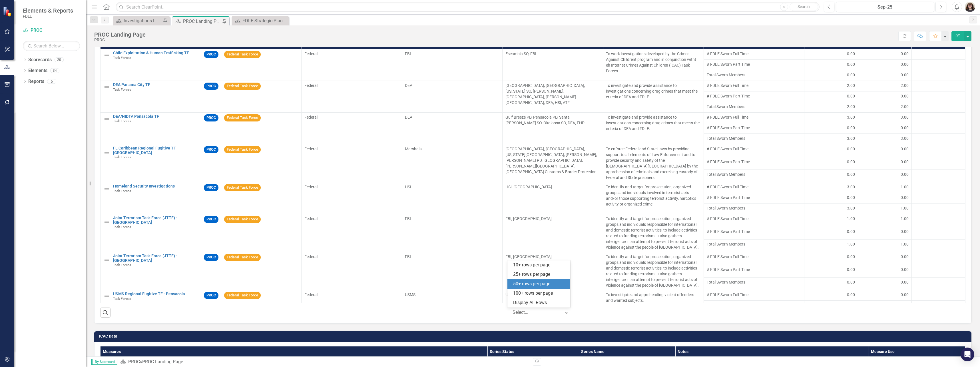  Describe the element at coordinates (40, 60) in the screenshot. I see `a: Scorecards` at that location.